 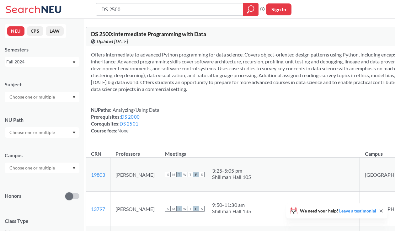 What do you see at coordinates (251, 9) in the screenshot?
I see `div: magnifying glass` at bounding box center [251, 9].